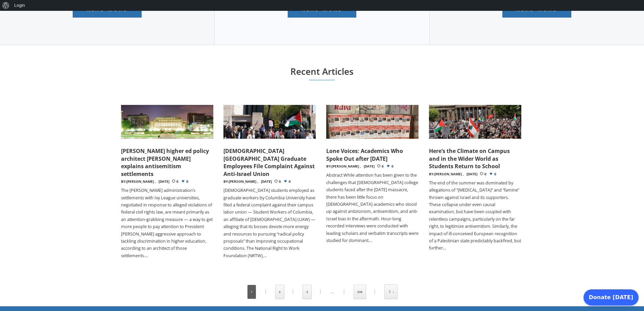 The height and width of the screenshot is (311, 644). Describe the element at coordinates (251, 292) in the screenshot. I see `span: 1` at that location.